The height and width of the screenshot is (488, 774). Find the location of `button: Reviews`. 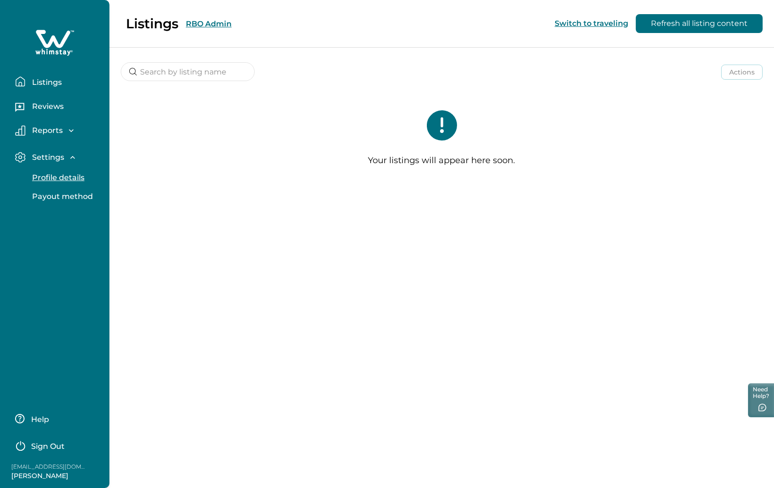

button: Reviews is located at coordinates (58, 108).